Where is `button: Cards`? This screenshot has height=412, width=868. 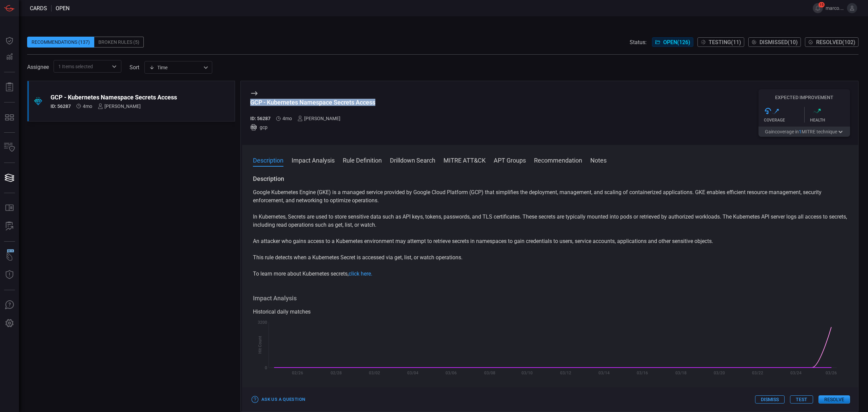
button: Cards is located at coordinates (9, 178).